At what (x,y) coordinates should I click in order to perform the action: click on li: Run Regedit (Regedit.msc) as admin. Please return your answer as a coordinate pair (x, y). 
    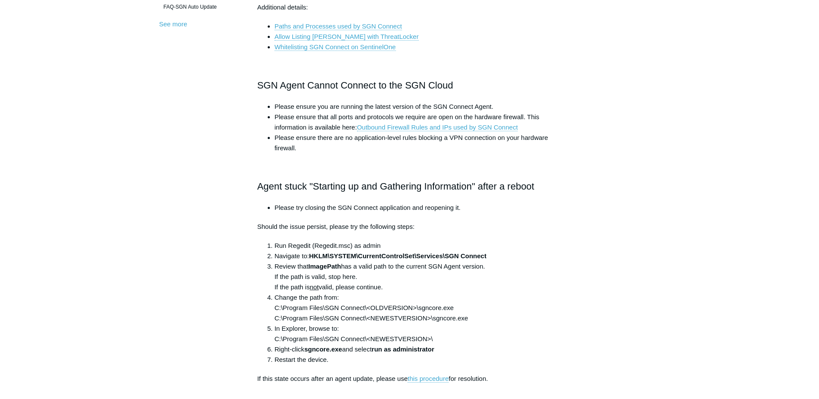
    Looking at the image, I should click on (418, 246).